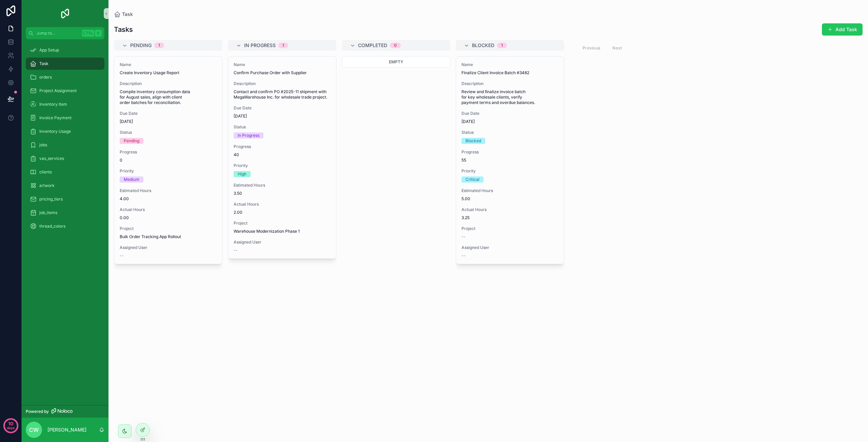 The height and width of the screenshot is (442, 868). Describe the element at coordinates (510, 72) in the screenshot. I see `span: Finalize Client Invoice Batch #3482` at that location.